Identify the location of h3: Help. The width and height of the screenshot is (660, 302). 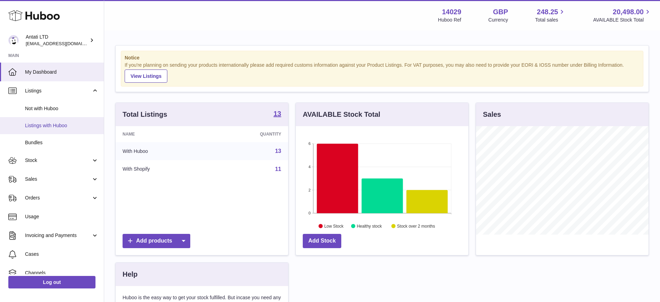
(130, 274).